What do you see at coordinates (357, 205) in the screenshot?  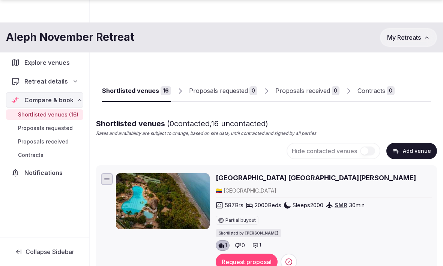 I see `span: 30 min` at bounding box center [357, 205].